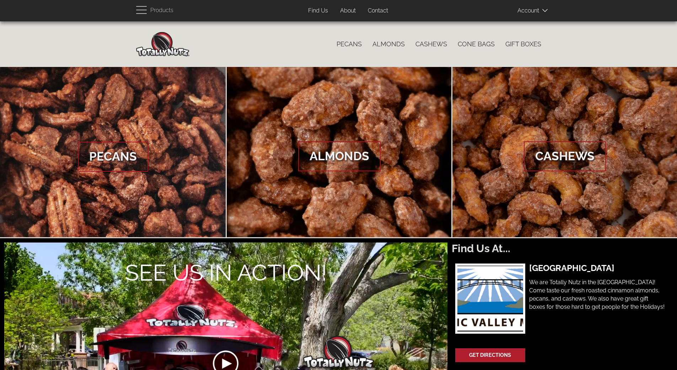 The width and height of the screenshot is (677, 370). Describe the element at coordinates (431, 44) in the screenshot. I see `a: Cashews` at that location.